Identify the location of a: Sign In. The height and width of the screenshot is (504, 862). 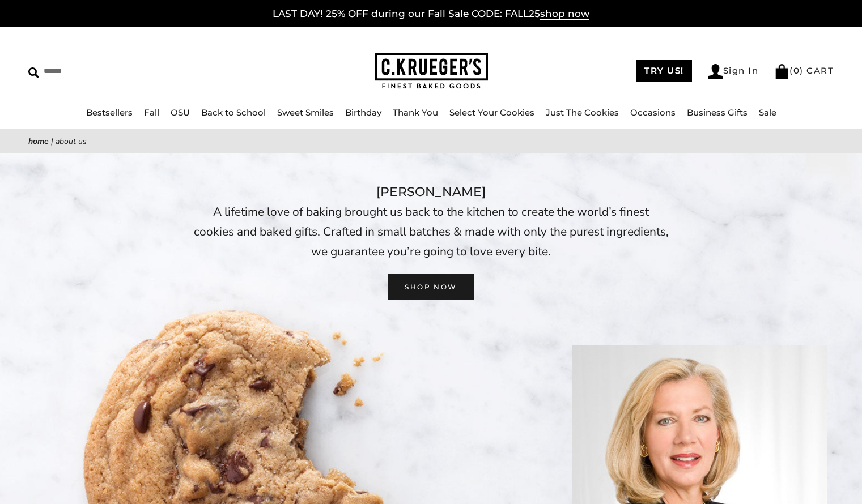
(733, 71).